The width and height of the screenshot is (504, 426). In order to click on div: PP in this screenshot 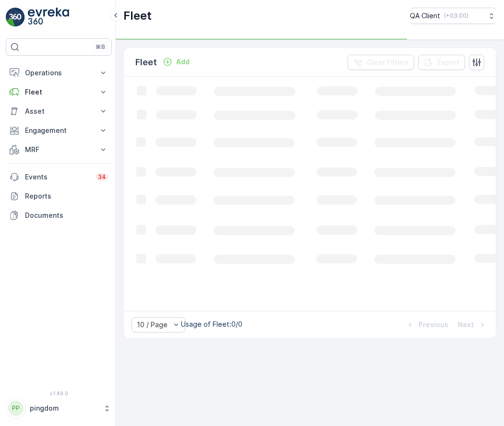, I will do `click(16, 408)`.